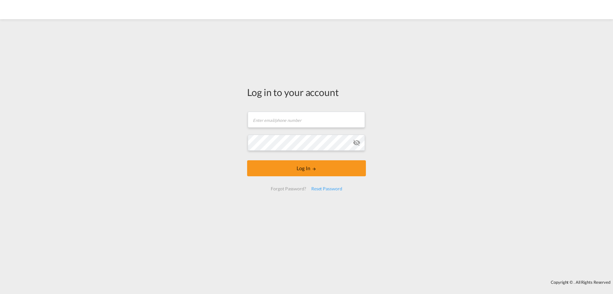 The height and width of the screenshot is (294, 613). I want to click on input: Enter email/phone number, so click(306, 119).